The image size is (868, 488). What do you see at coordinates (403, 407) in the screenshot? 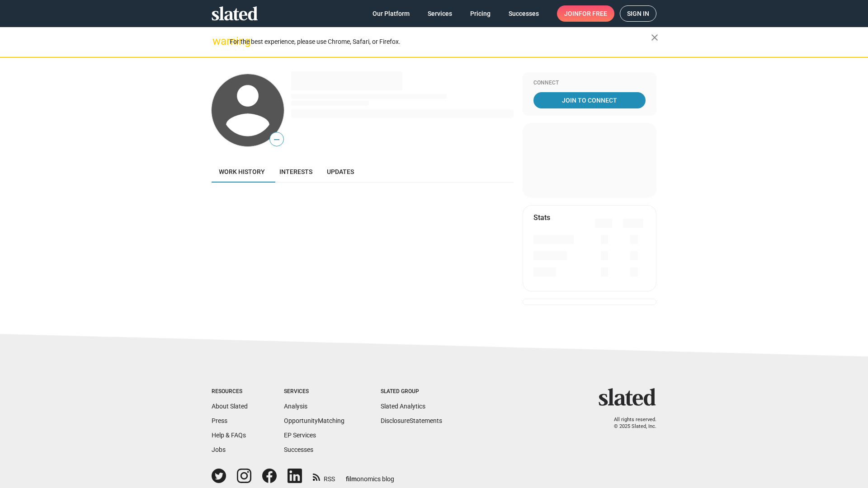
I see `a: Slated Analytics` at bounding box center [403, 407].